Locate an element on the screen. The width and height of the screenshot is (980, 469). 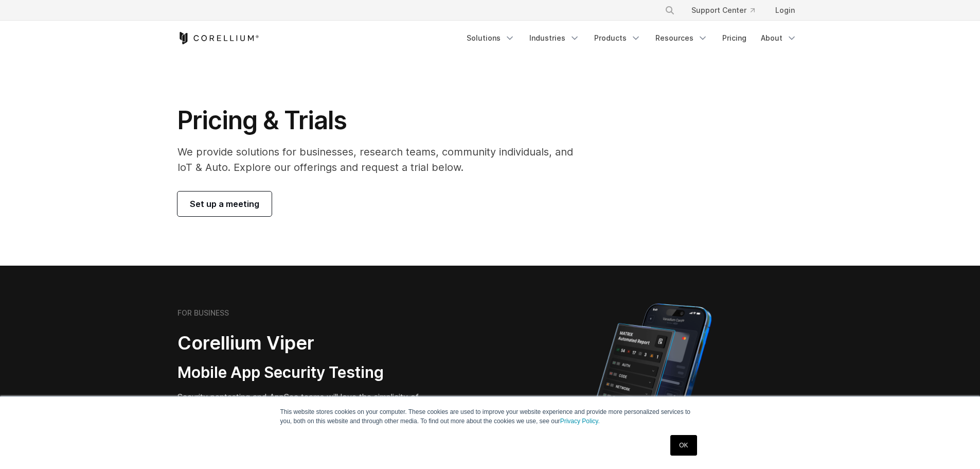
a: Pricing is located at coordinates (734, 38).